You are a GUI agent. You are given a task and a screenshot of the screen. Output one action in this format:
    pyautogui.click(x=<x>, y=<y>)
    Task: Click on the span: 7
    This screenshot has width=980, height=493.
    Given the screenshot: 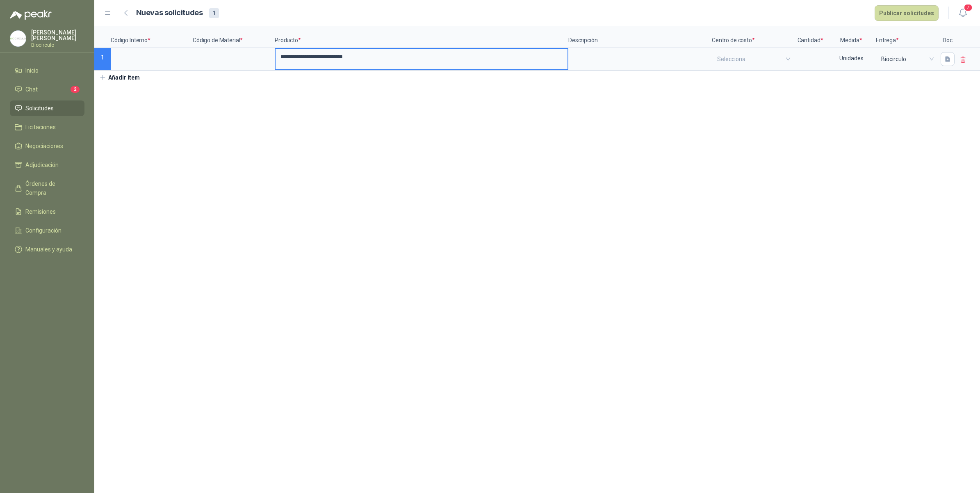 What is the action you would take?
    pyautogui.click(x=968, y=8)
    